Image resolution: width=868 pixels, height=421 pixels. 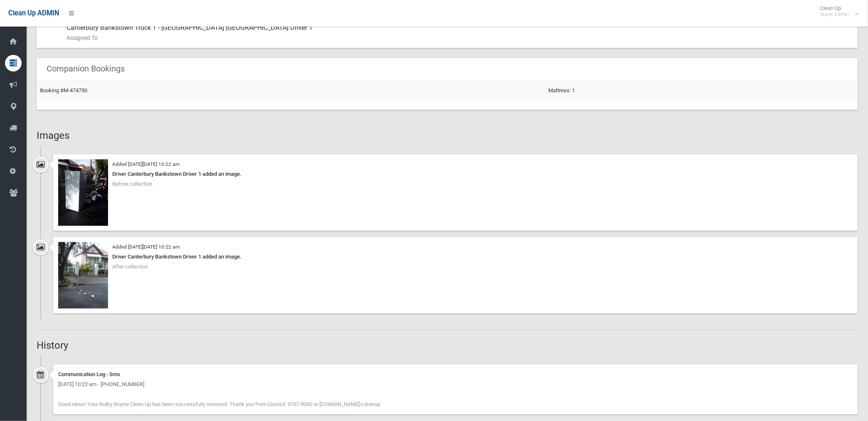 I want to click on div: Communication Log - Sms, so click(x=455, y=374).